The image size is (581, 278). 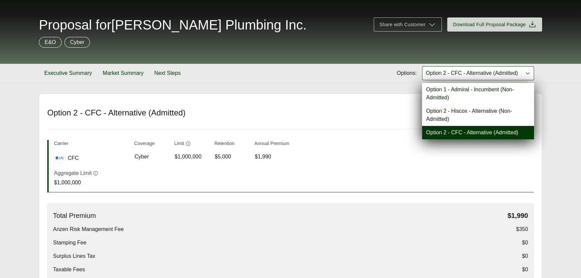 I want to click on span: Share with Customer, so click(x=402, y=24).